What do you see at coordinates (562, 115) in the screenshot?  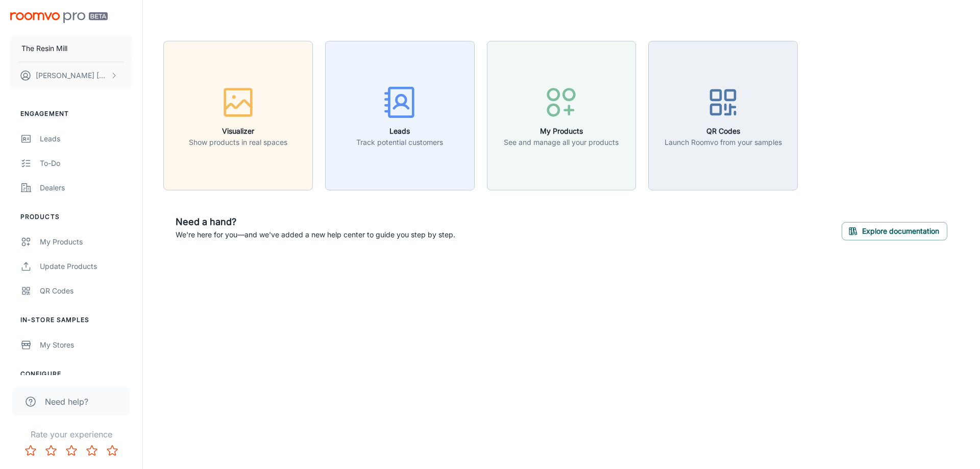 I see `a: My ProductsSee and manage all your products` at bounding box center [562, 115].